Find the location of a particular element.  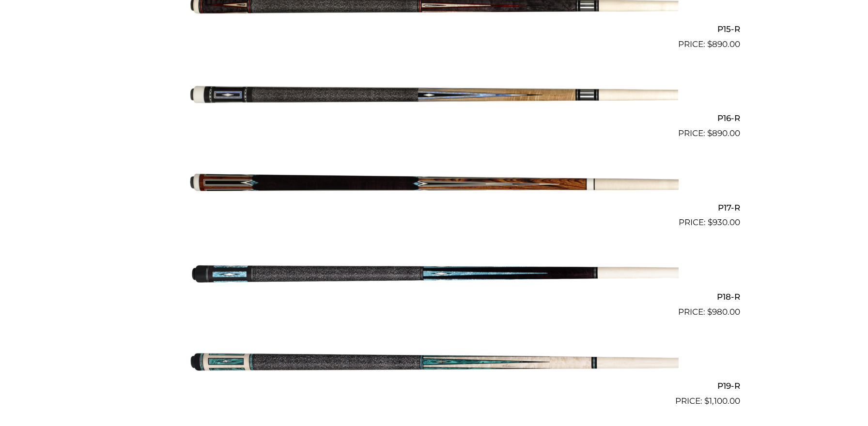

h2: P19-R is located at coordinates (434, 386).